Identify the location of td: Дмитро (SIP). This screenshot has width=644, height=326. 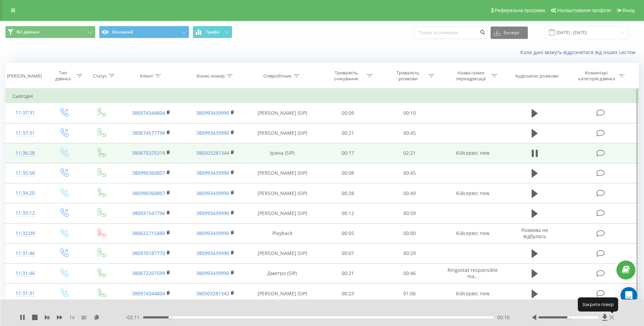
(283, 273).